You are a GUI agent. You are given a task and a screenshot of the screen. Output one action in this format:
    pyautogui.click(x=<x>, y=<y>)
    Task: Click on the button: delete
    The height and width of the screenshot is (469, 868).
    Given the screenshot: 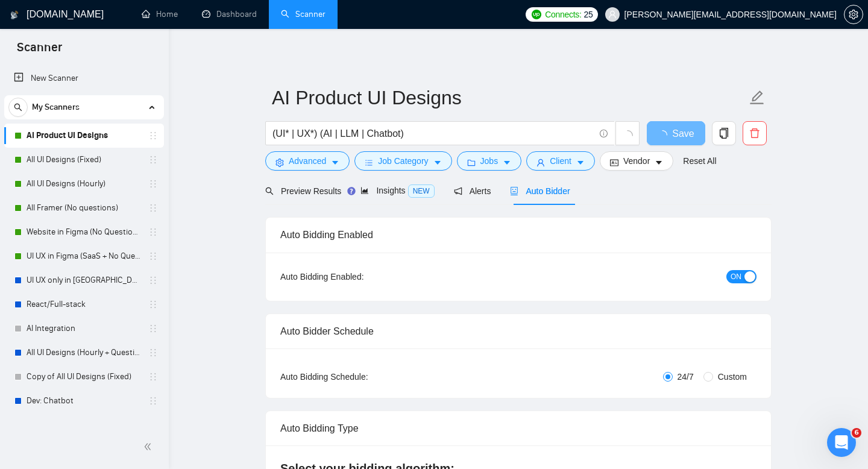 What is the action you would take?
    pyautogui.click(x=754, y=133)
    